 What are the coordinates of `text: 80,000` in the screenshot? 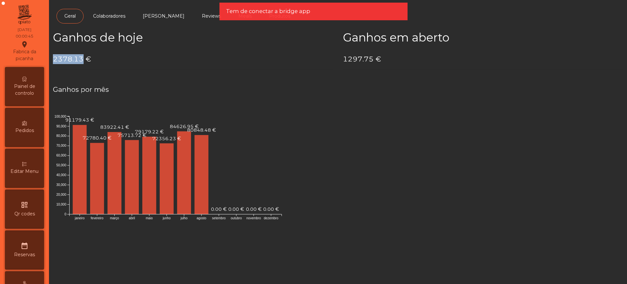 It's located at (61, 136).